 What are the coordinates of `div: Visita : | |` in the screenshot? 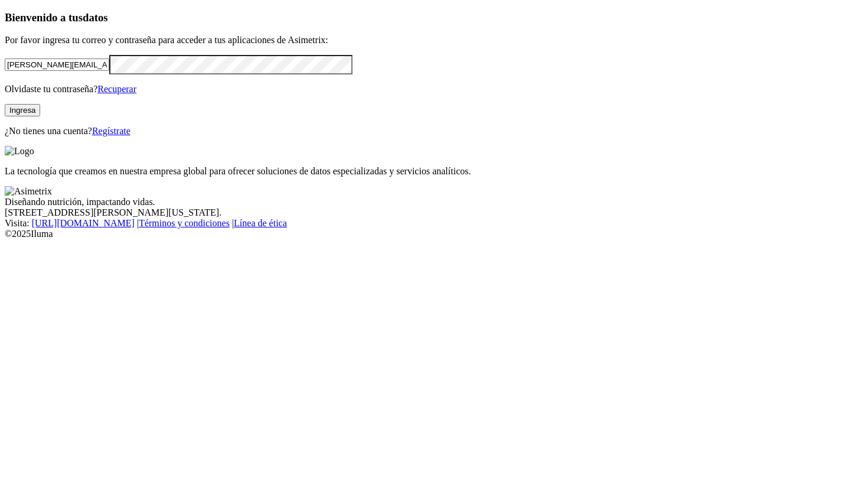 It's located at (434, 224).